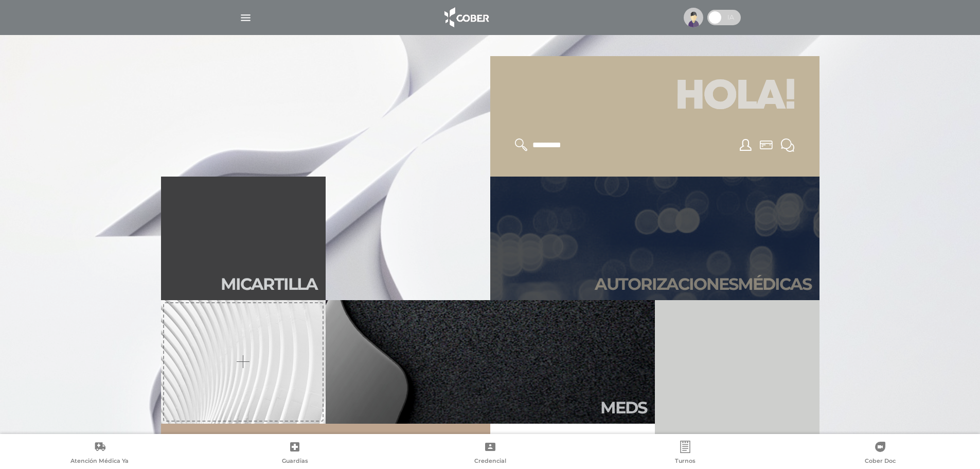  Describe the element at coordinates (685, 462) in the screenshot. I see `span: Turnos` at that location.